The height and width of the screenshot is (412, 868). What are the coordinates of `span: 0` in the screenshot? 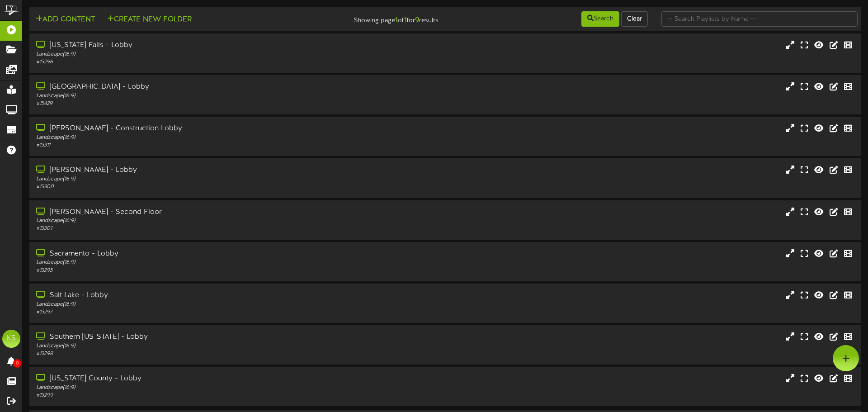 It's located at (17, 363).